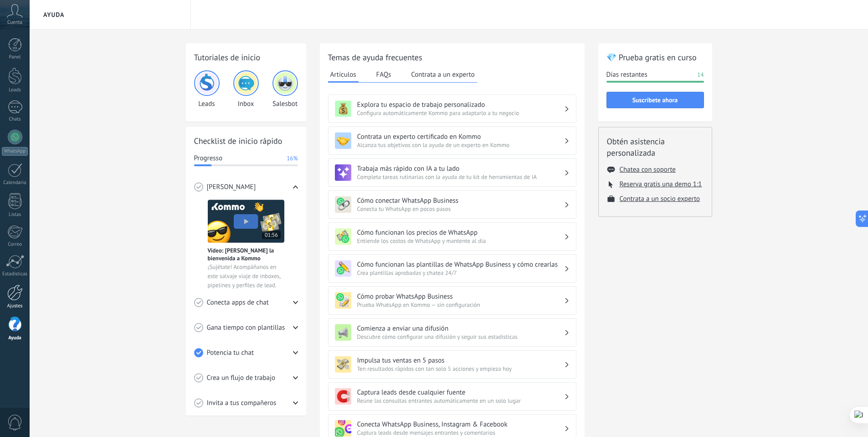  I want to click on span: Prueba WhatsApp en Kommo — sin configuración, so click(461, 304).